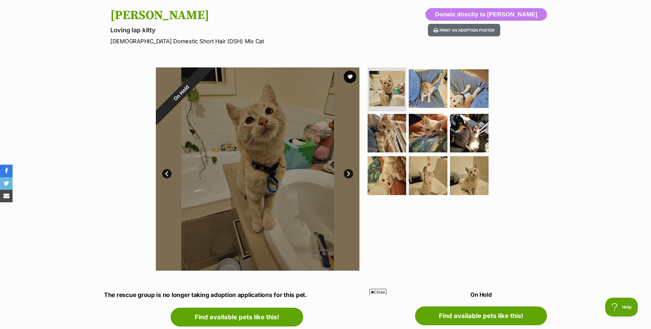 The height and width of the screenshot is (329, 651). Describe the element at coordinates (481, 295) in the screenshot. I see `p: On Hold` at that location.